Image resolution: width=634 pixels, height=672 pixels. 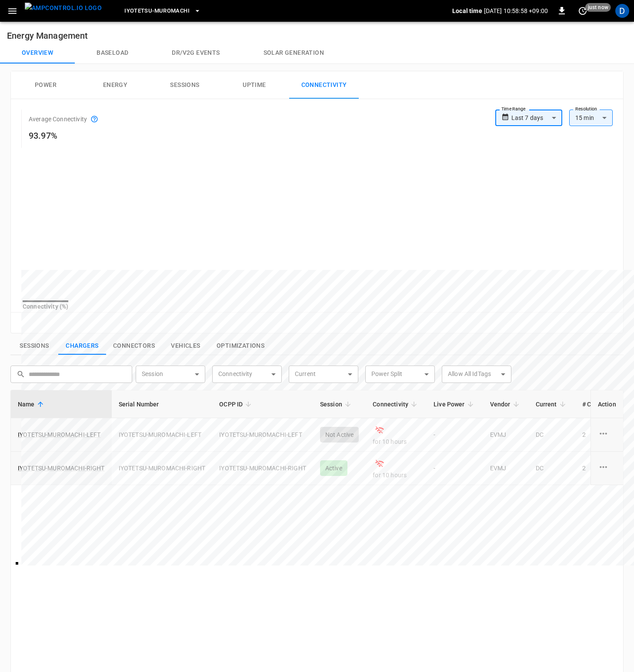 What do you see at coordinates (598, 7) in the screenshot?
I see `span: just now` at bounding box center [598, 7].